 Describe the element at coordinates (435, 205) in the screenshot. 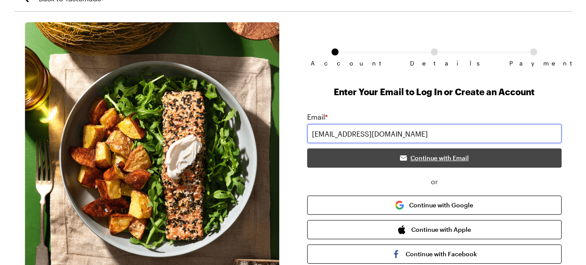

I see `button: Continue with Google` at that location.